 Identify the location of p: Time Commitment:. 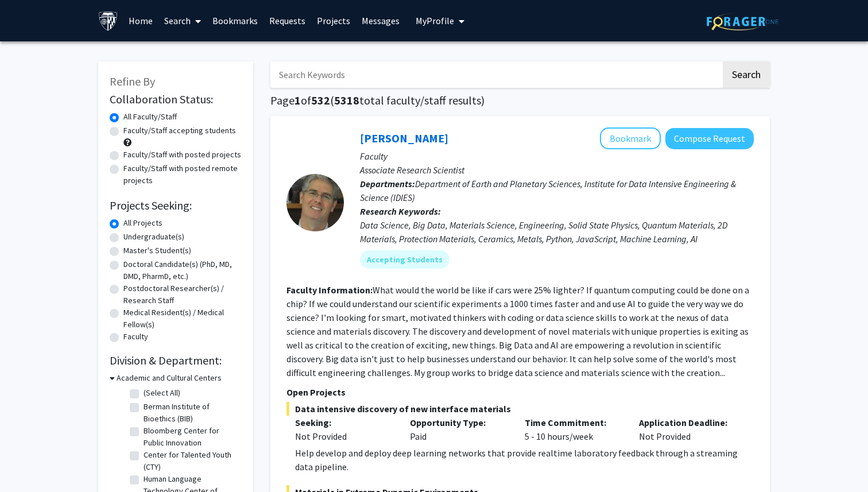
(574, 422).